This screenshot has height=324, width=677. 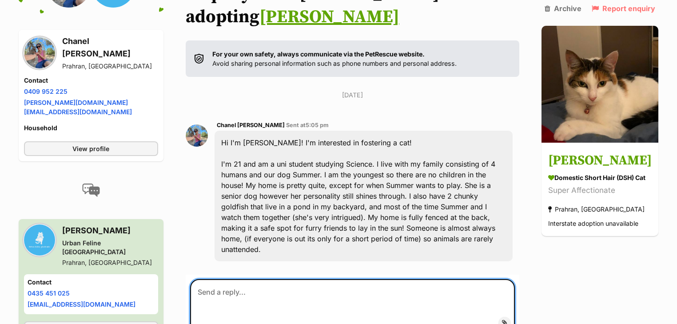 I want to click on h4: Household, so click(x=91, y=128).